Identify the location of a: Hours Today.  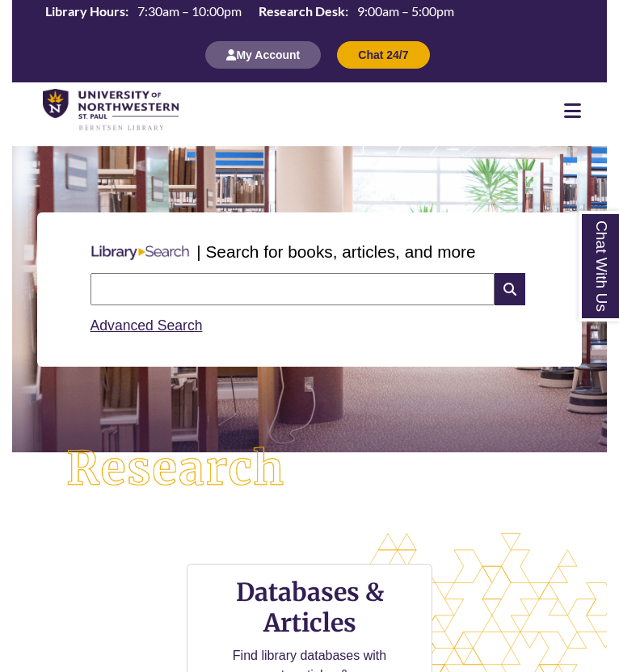
(250, 13).